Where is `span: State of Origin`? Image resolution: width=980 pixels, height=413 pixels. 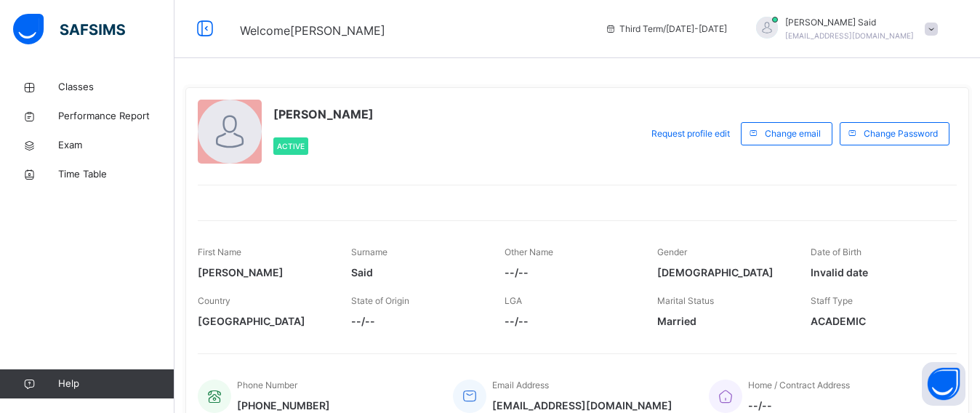
span: State of Origin is located at coordinates (380, 301).